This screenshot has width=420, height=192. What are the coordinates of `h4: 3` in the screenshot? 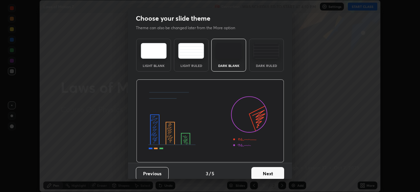 It's located at (207, 173).